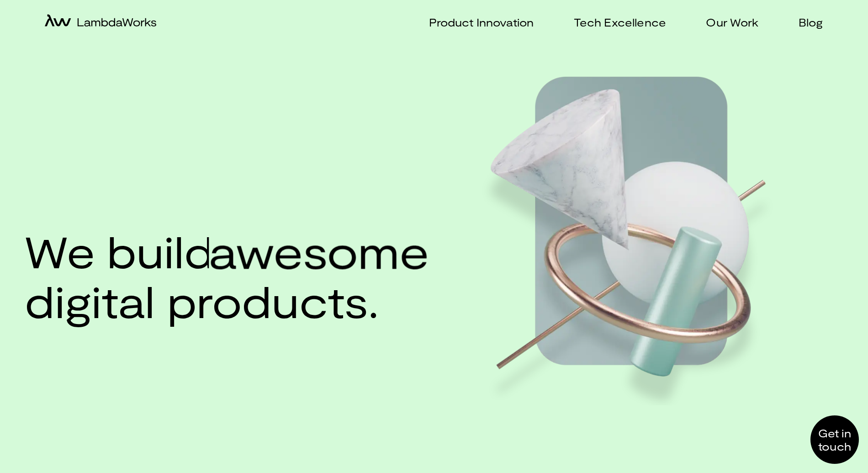 Image resolution: width=868 pixels, height=473 pixels. I want to click on h1: We build digital products., so click(224, 275).